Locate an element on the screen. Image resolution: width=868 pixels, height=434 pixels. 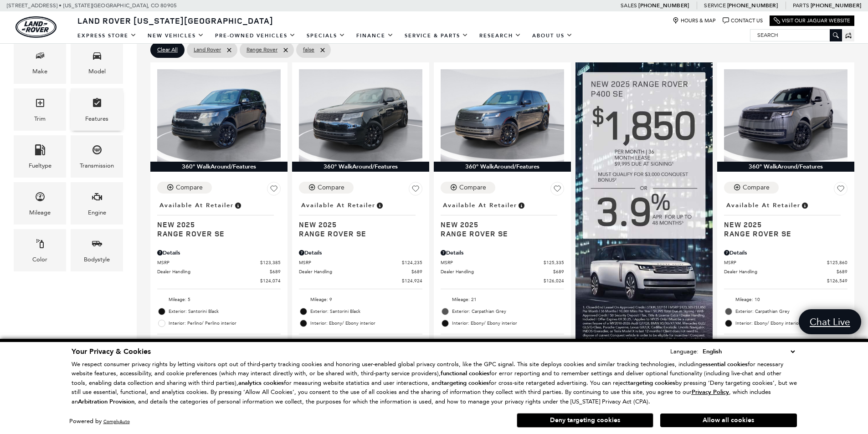
strong: essential cookies is located at coordinates (725, 364).